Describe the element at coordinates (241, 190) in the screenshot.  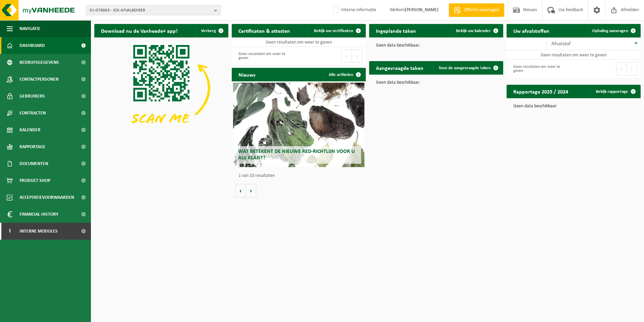
I see `button: Vorige` at that location.